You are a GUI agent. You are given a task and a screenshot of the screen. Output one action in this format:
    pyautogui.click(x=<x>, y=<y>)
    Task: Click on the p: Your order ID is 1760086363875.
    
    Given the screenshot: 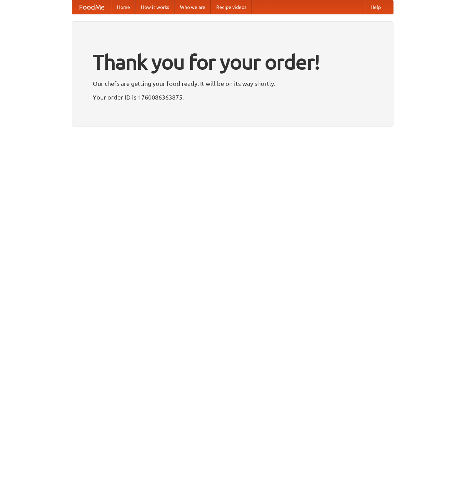 What is the action you would take?
    pyautogui.click(x=233, y=97)
    